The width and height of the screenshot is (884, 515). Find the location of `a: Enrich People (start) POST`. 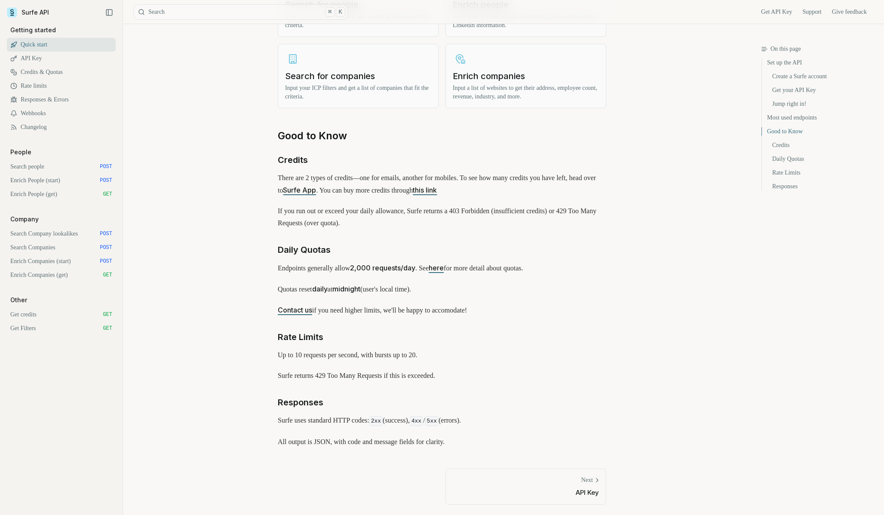

a: Enrich People (start) POST is located at coordinates (61, 181).